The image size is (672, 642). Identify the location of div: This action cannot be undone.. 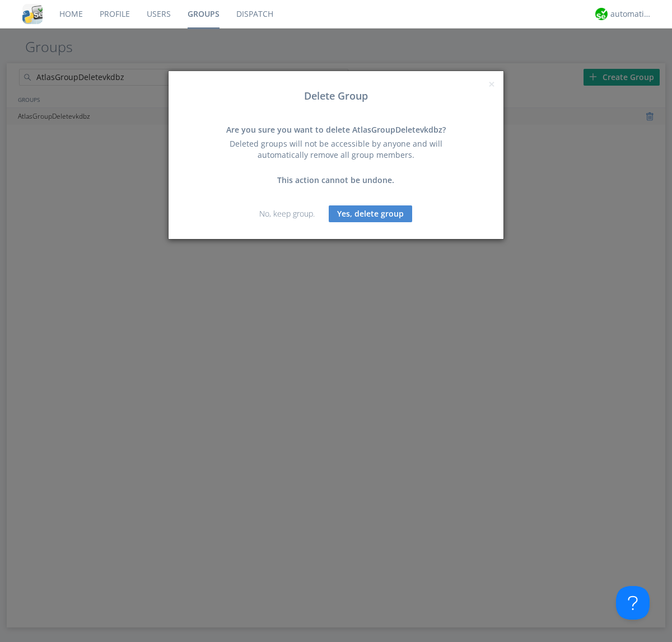
(336, 180).